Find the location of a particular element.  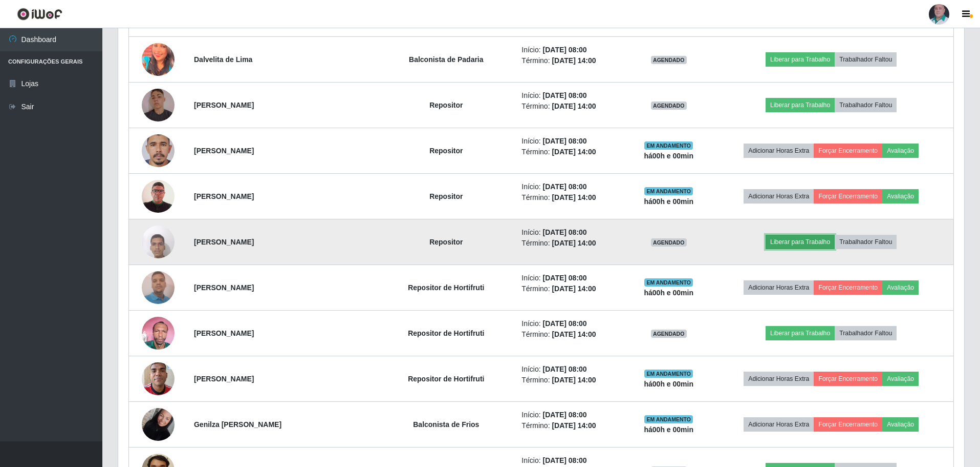

img: 1733232164101.jpeg is located at coordinates (159, 105).